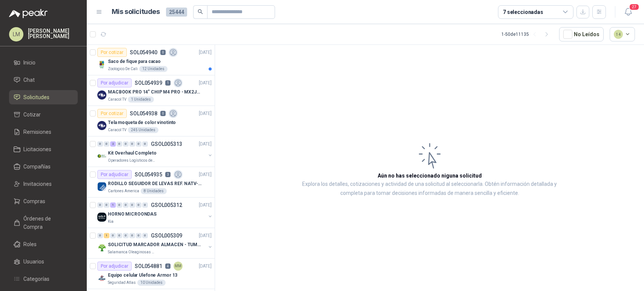 This screenshot has height=291, width=644. What do you see at coordinates (143, 52) in the screenshot?
I see `p: SOL054940` at bounding box center [143, 52].